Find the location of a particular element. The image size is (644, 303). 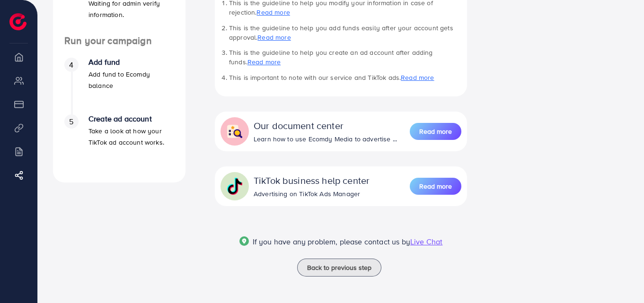

li: This is the guideline to help you add funds easily after your account gets approval. is located at coordinates (345, 33).